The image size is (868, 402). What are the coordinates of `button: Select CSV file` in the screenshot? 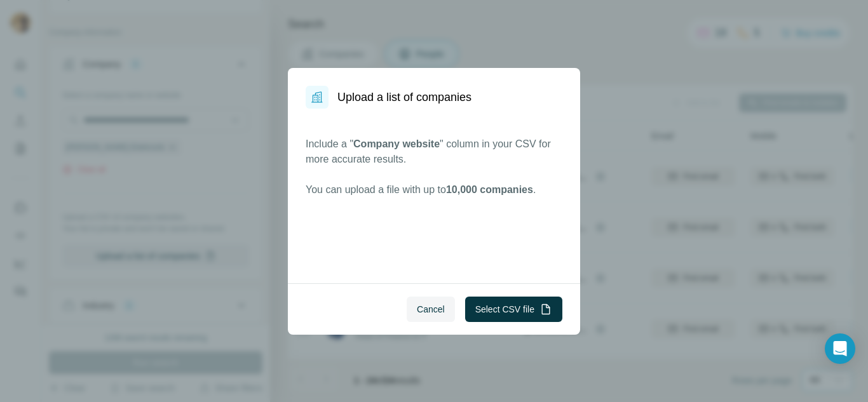 It's located at (513, 309).